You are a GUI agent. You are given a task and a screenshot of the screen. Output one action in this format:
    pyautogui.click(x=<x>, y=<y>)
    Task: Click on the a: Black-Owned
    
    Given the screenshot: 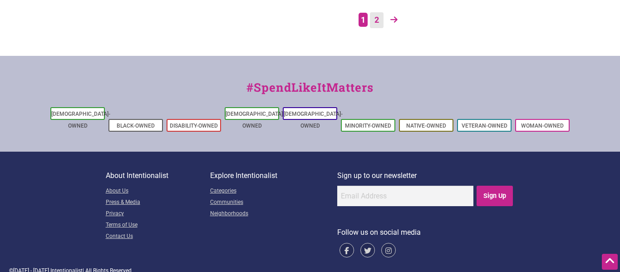 What is the action you would take?
    pyautogui.click(x=136, y=126)
    